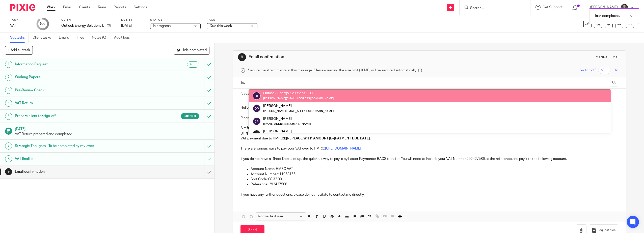  What do you see at coordinates (88, 20) in the screenshot?
I see `label: Client` at bounding box center [88, 20].